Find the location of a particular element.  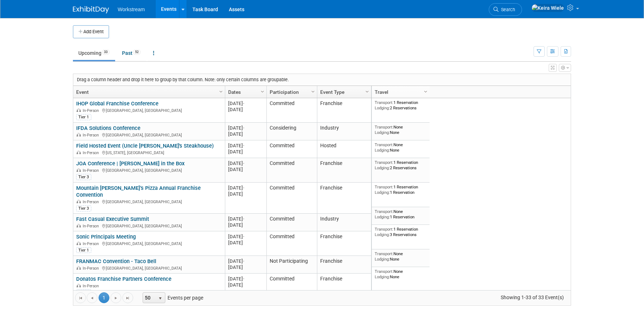

span: 1 is located at coordinates (104, 298).